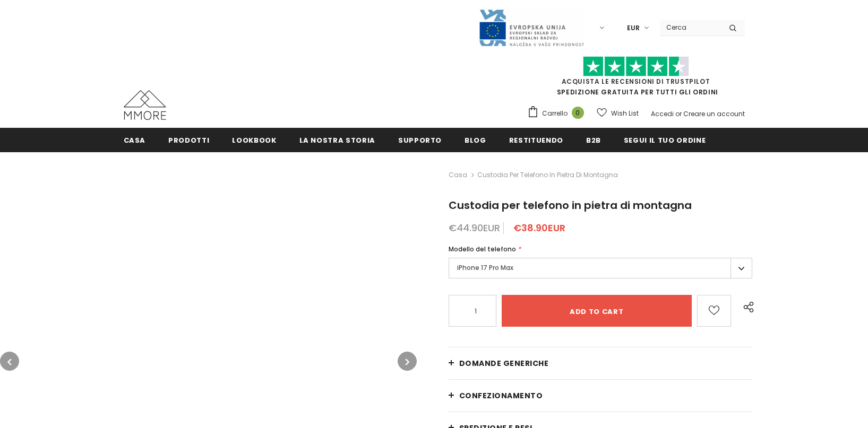 Image resolution: width=868 pixels, height=428 pixels. What do you see at coordinates (593, 140) in the screenshot?
I see `span: B2B` at bounding box center [593, 140].